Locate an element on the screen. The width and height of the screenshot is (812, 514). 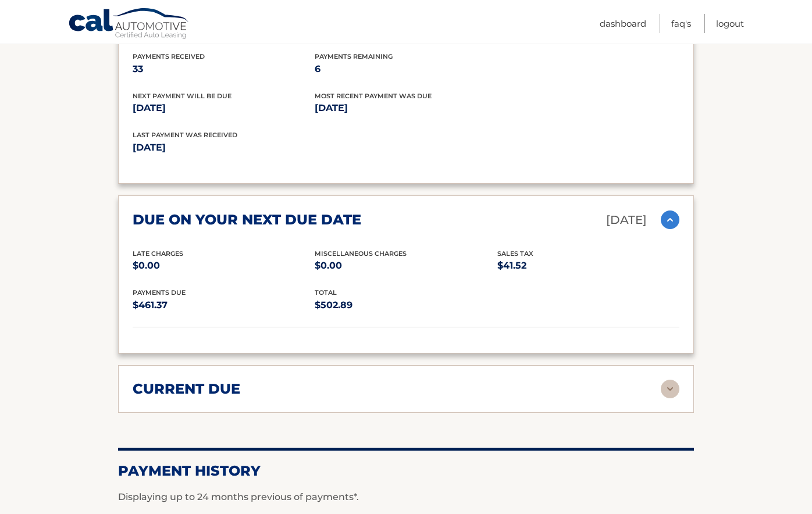
h2: Payment History is located at coordinates (406, 471).